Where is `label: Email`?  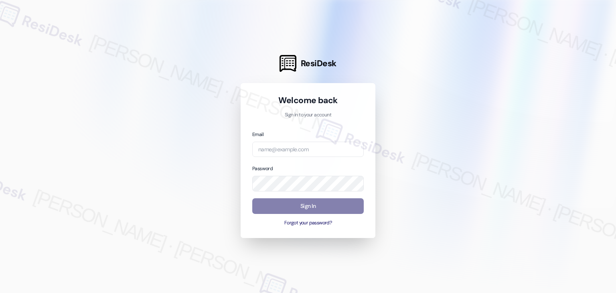 label: Email is located at coordinates (258, 134).